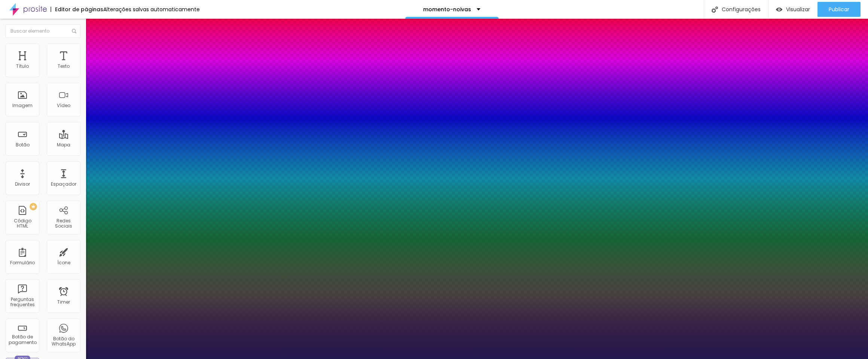 This screenshot has height=359, width=868. Describe the element at coordinates (22, 263) in the screenshot. I see `div: Formulário` at that location.